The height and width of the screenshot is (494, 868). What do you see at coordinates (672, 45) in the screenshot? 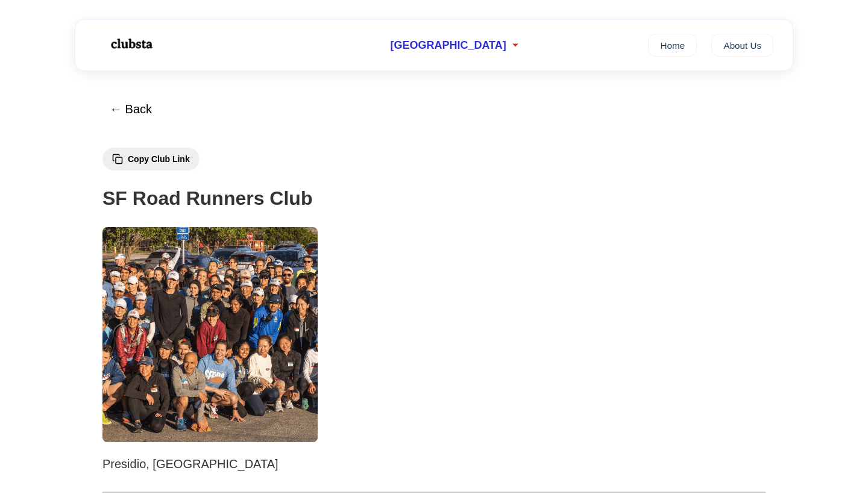
I see `a: Home` at bounding box center [672, 45].